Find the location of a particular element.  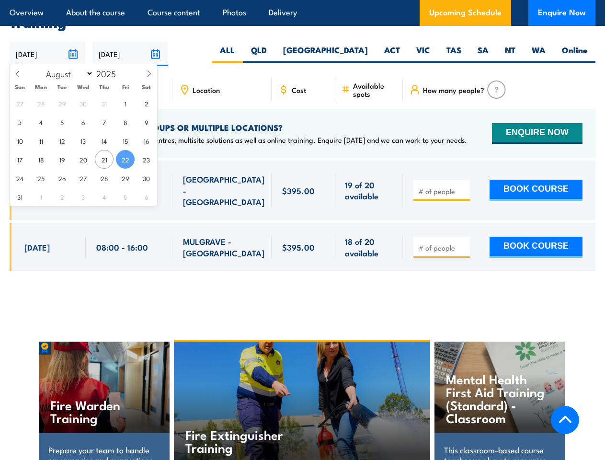

span: August 19, 2025 is located at coordinates (62, 159).